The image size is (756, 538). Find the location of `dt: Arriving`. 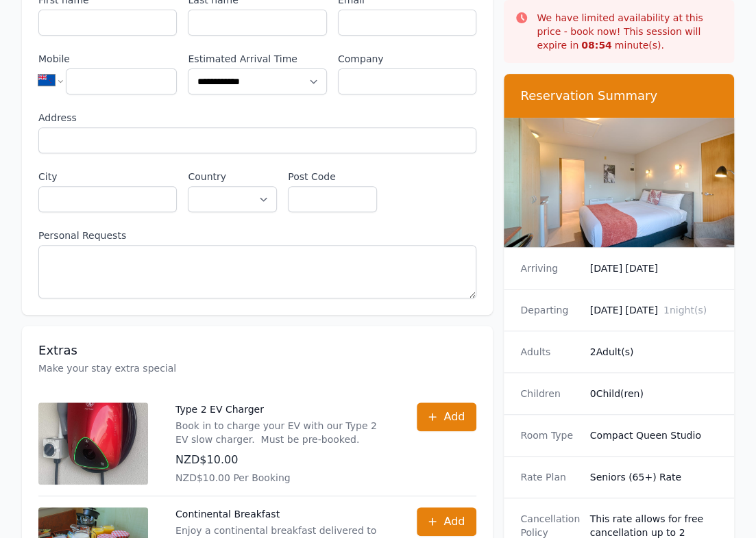

dt: Arriving is located at coordinates (548, 269).